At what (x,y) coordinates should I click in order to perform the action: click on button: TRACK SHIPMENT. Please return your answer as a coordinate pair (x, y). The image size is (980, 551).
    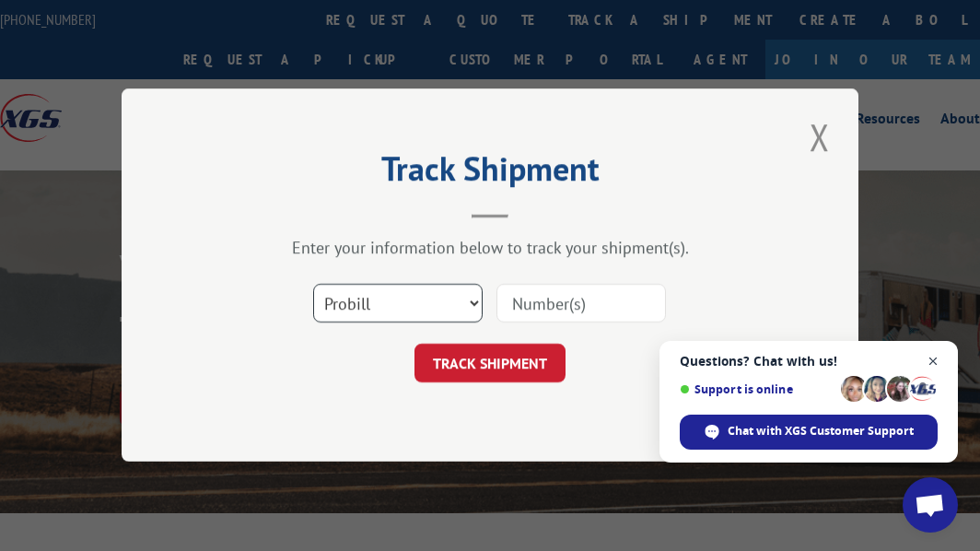
    Looking at the image, I should click on (490, 364).